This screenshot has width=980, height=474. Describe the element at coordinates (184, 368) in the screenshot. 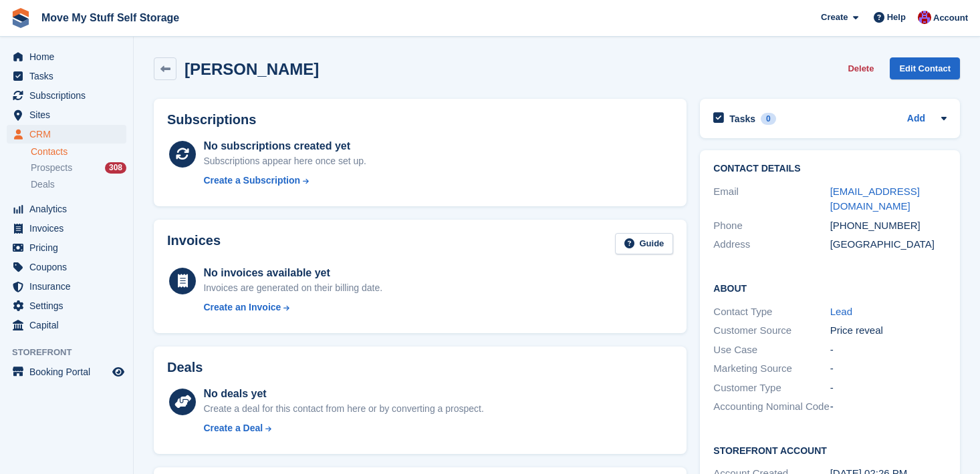

I see `h2: Deals` at that location.